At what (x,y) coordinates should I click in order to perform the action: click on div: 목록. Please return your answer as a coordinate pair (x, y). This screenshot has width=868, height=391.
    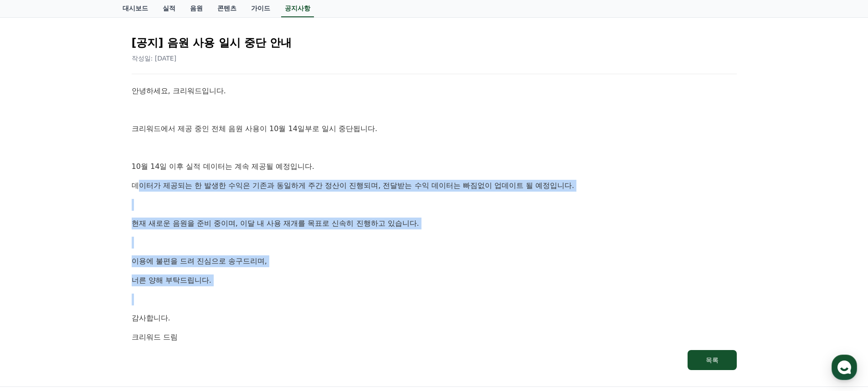
    Looking at the image, I should click on (712, 360).